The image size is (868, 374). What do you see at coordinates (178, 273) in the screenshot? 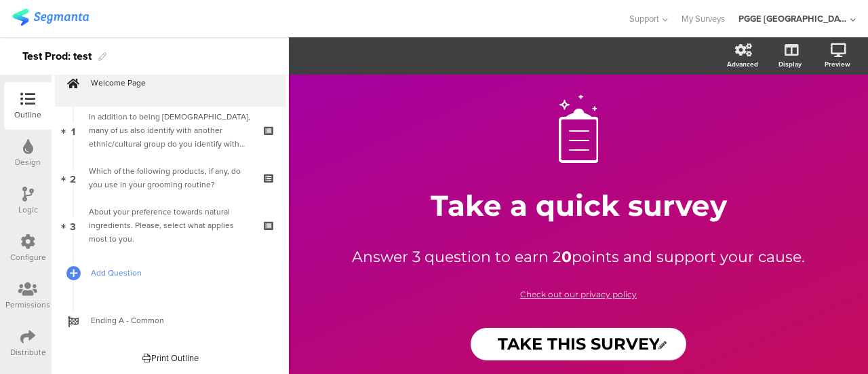
I see `span: Add Question` at bounding box center [178, 273].